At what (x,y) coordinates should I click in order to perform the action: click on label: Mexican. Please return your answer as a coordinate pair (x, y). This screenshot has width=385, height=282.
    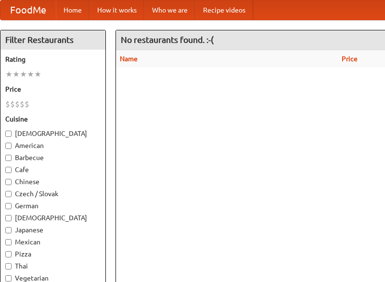
    Looking at the image, I should click on (53, 242).